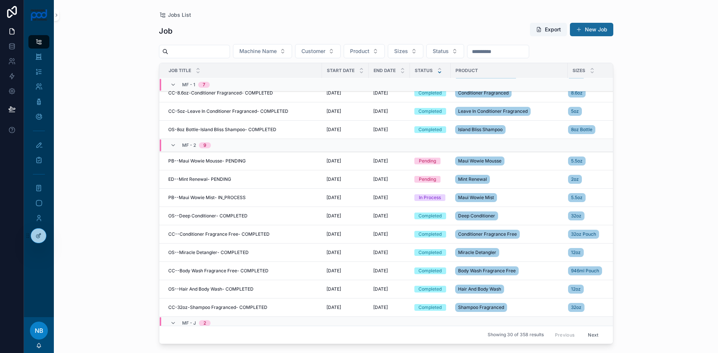 The image size is (718, 353). I want to click on span: Start Date, so click(341, 71).